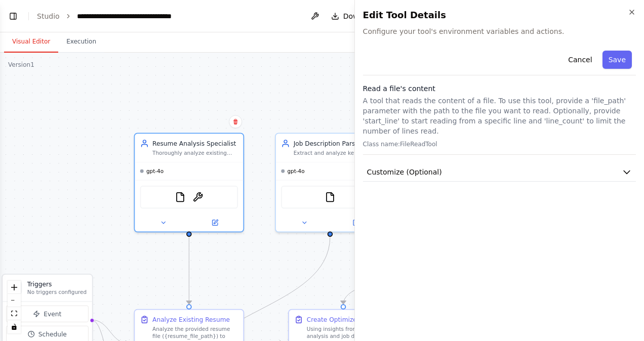  What do you see at coordinates (52, 314) in the screenshot?
I see `span: Event` at bounding box center [52, 314].